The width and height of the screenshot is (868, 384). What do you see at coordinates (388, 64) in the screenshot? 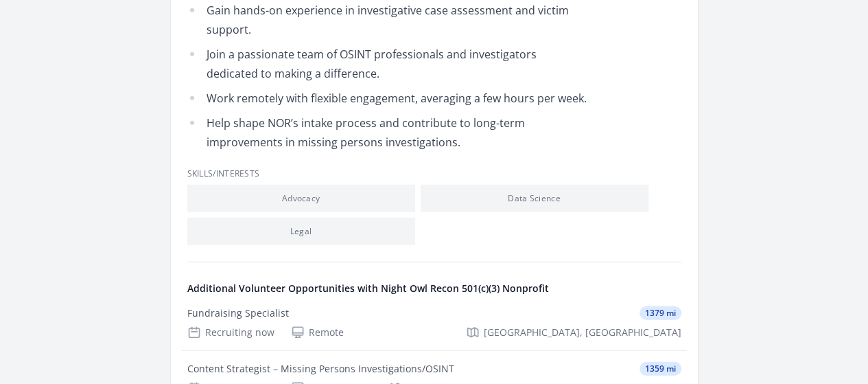
I see `li: Join a passionate team of OSINT professionals and investigators dedicated to making a difference.` at bounding box center [388, 64].